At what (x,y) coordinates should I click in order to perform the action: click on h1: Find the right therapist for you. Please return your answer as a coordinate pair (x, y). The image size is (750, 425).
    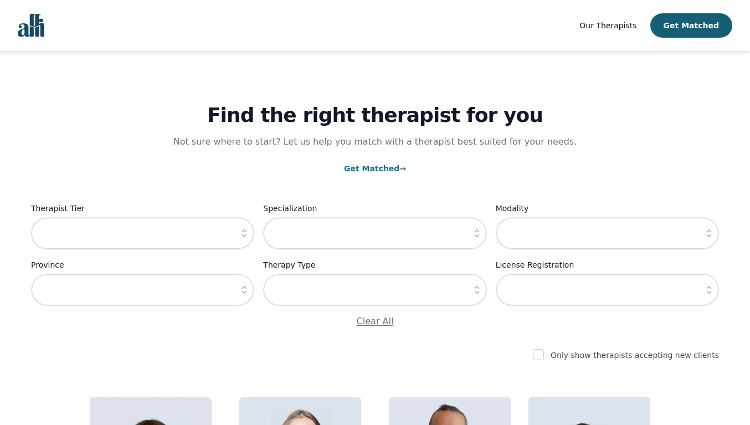
    Looking at the image, I should click on (375, 115).